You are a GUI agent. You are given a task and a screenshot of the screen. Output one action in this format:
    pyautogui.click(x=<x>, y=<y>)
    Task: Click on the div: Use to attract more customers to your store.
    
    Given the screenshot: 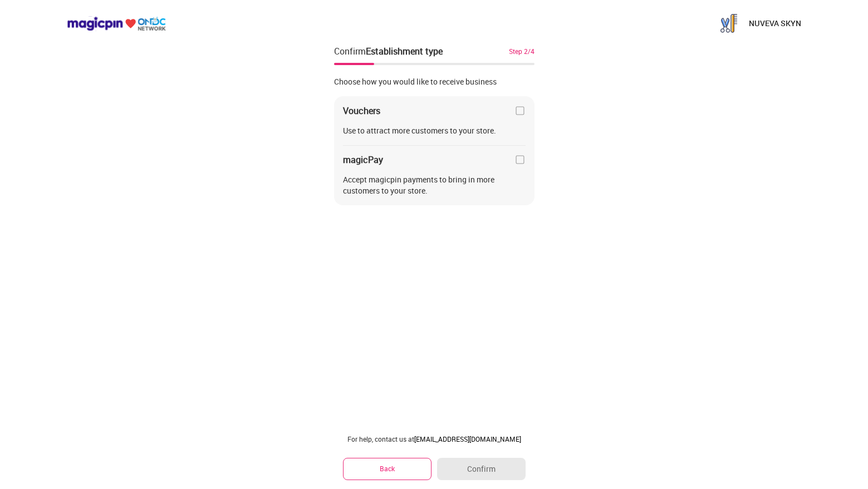 What is the action you would take?
    pyautogui.click(x=434, y=130)
    